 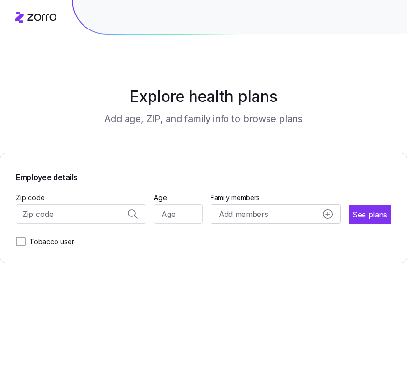 What do you see at coordinates (328, 214) in the screenshot?
I see `svg: add icon` at bounding box center [328, 214].